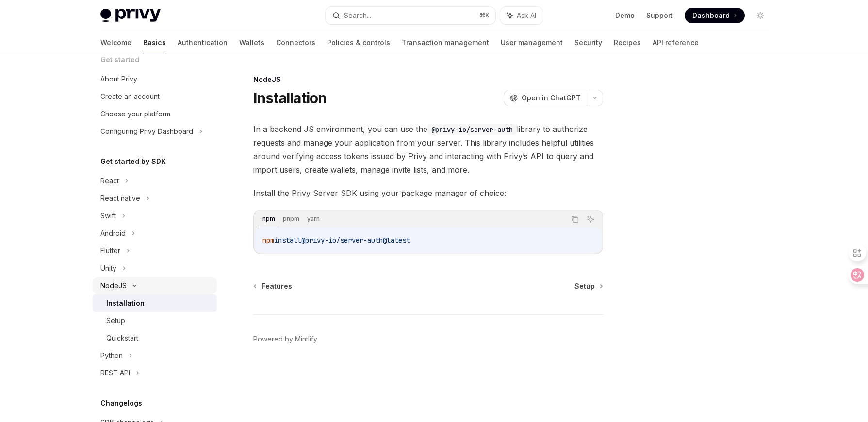 The height and width of the screenshot is (422, 868). What do you see at coordinates (526, 15) in the screenshot?
I see `span: Ask AI` at bounding box center [526, 15].